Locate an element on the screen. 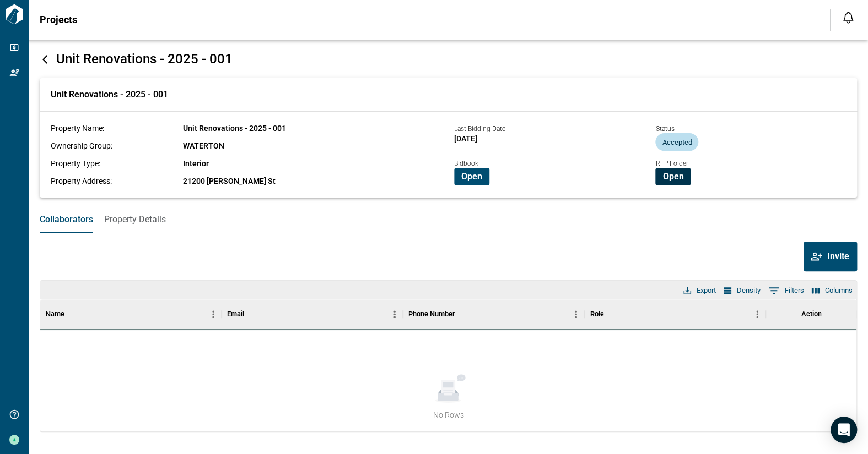 Image resolution: width=868 pixels, height=454 pixels. span: Collaborators is located at coordinates (66, 220).